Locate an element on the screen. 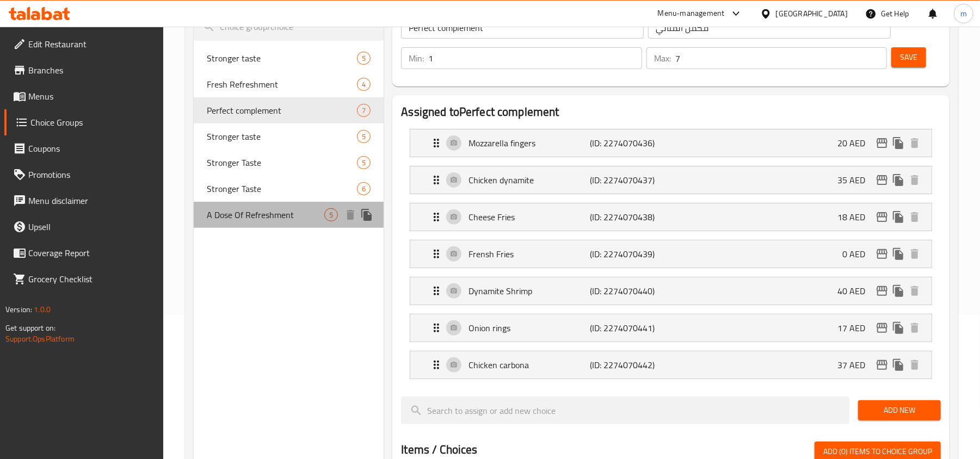 This screenshot has width=980, height=459. span: 7 is located at coordinates (364, 111).